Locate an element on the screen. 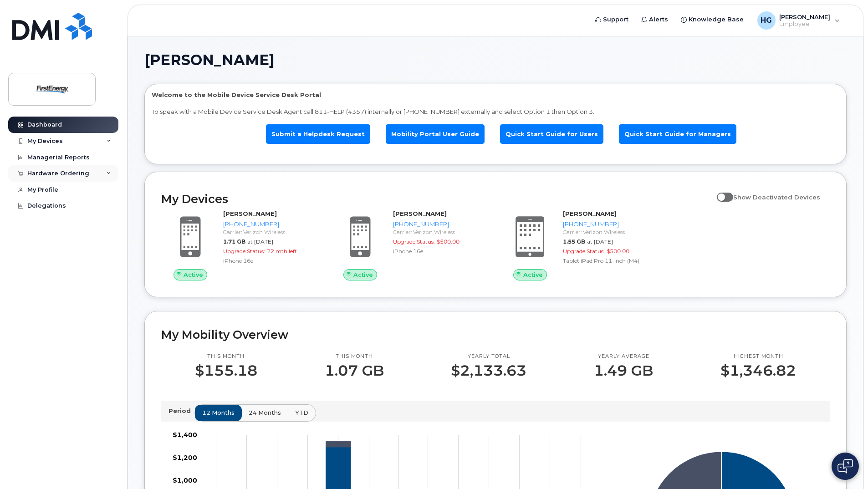  div: Tablet iPad Pro 11-Inch (M4) is located at coordinates (609, 260).